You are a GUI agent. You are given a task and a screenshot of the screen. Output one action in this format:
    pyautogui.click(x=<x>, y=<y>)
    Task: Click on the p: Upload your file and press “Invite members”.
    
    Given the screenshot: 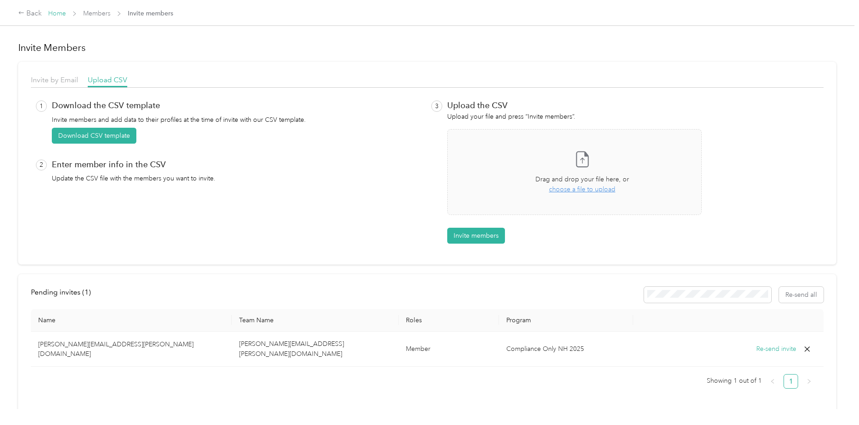 What is the action you would take?
    pyautogui.click(x=511, y=116)
    